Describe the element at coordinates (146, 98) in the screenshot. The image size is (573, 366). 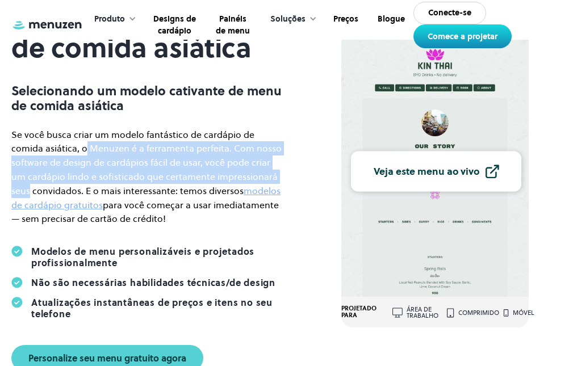
I see `font: Selecionando um modelo cativante de menu de comida asiática` at that location.